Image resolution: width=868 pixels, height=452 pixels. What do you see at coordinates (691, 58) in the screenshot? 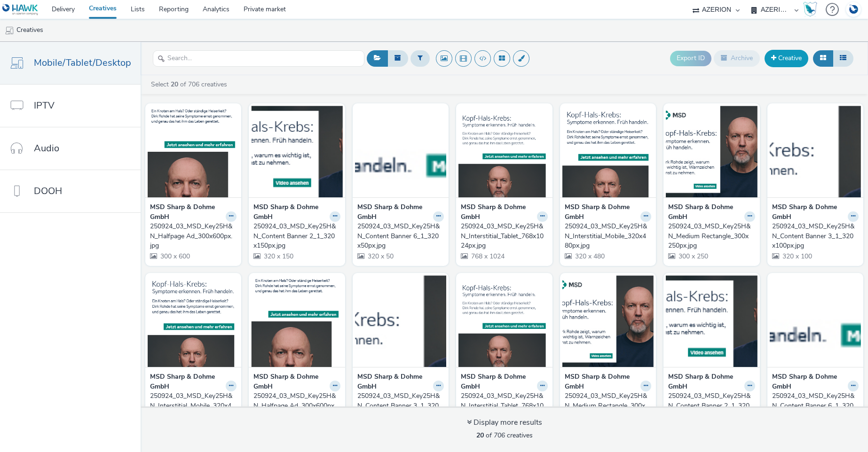
I see `button: Export ID` at bounding box center [691, 58].